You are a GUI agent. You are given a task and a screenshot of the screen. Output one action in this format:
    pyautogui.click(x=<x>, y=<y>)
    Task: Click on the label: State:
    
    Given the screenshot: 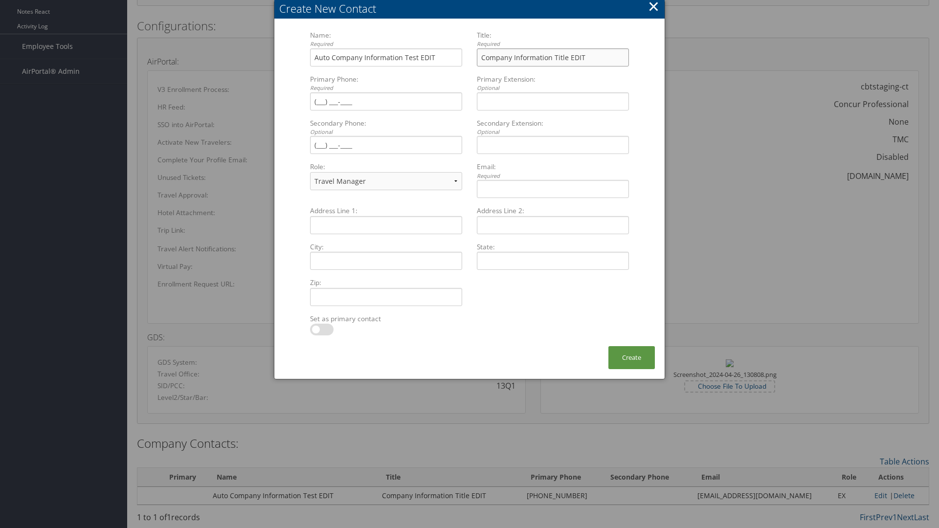 What is the action you would take?
    pyautogui.click(x=553, y=247)
    